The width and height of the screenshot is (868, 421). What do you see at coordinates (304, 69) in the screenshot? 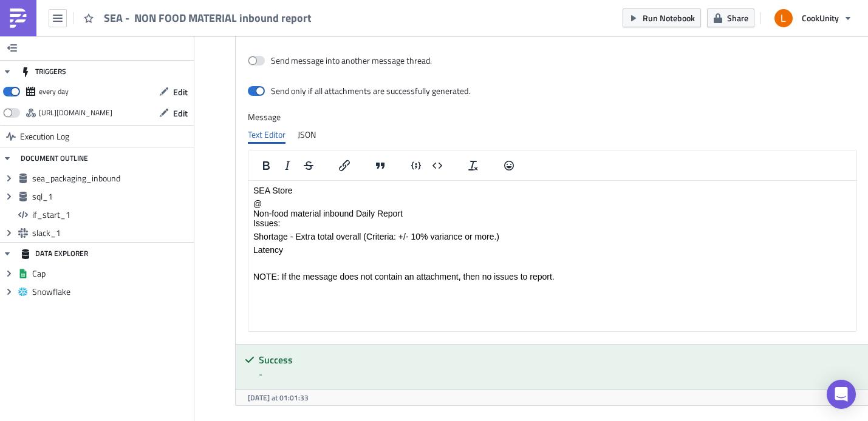
I see `p: Latency` at bounding box center [304, 69].